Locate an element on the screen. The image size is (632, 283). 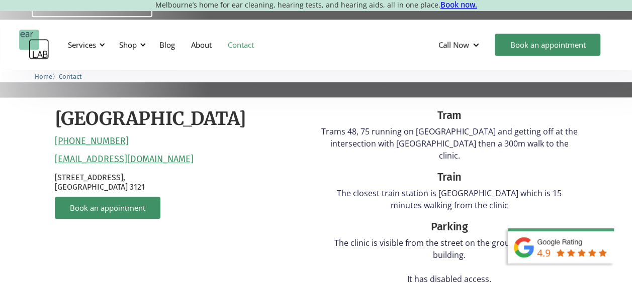
a: Blog is located at coordinates (167, 45).